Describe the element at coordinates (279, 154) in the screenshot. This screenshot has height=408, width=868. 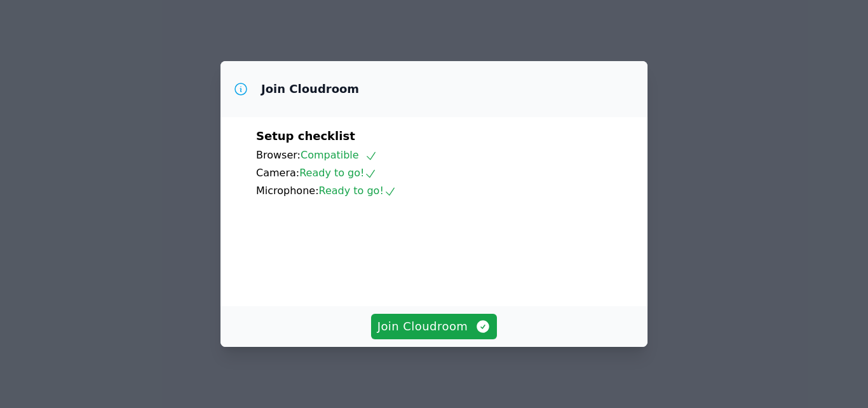
I see `span: Browser:` at that location.